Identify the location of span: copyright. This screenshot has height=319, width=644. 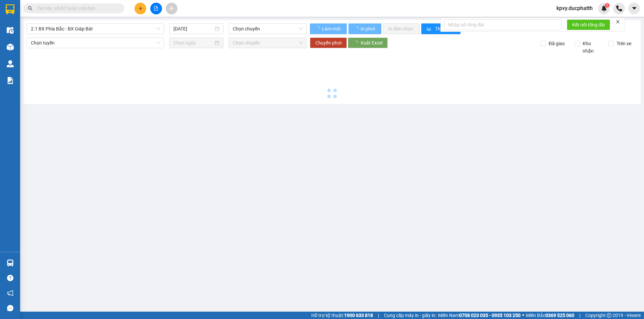
(609, 315).